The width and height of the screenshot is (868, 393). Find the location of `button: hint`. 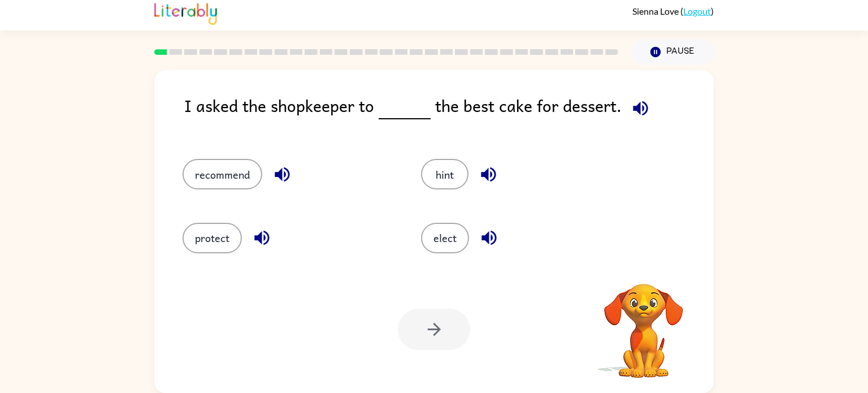

button: hint is located at coordinates (444, 174).